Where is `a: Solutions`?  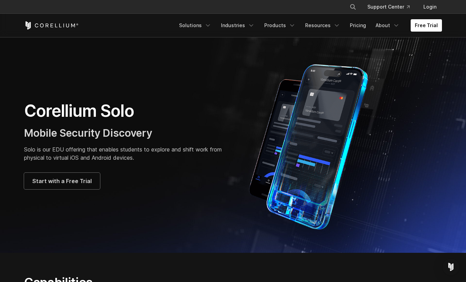
a: Solutions is located at coordinates (195, 25).